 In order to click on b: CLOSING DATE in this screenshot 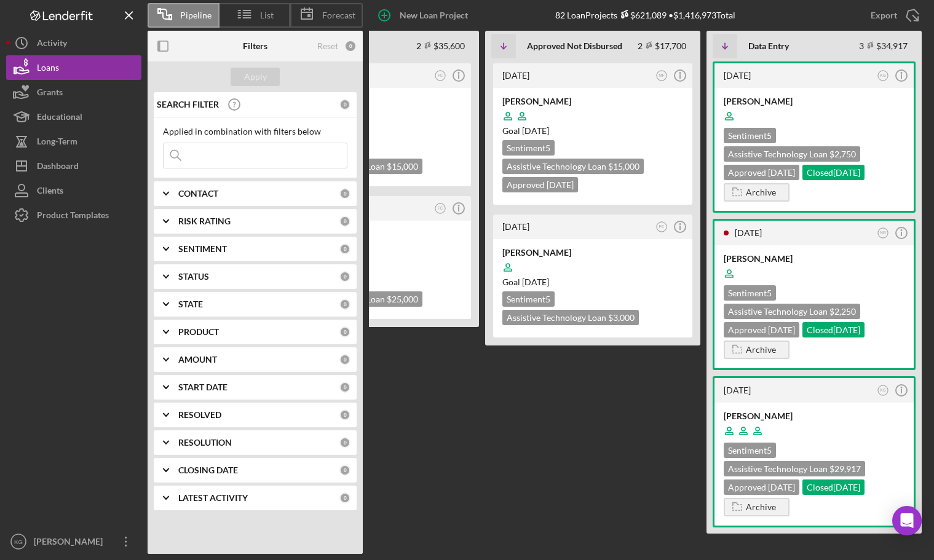, I will do `click(208, 470)`.